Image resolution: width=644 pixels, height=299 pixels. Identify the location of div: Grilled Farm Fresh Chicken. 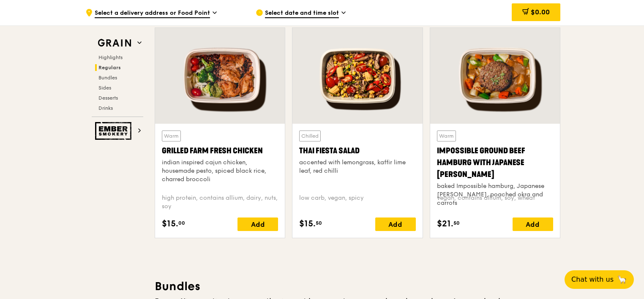
(220, 150).